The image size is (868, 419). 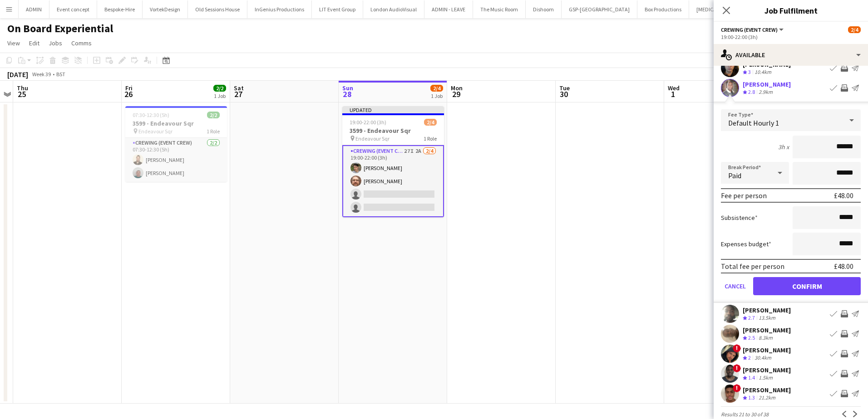 I want to click on span: Week 39, so click(x=42, y=74).